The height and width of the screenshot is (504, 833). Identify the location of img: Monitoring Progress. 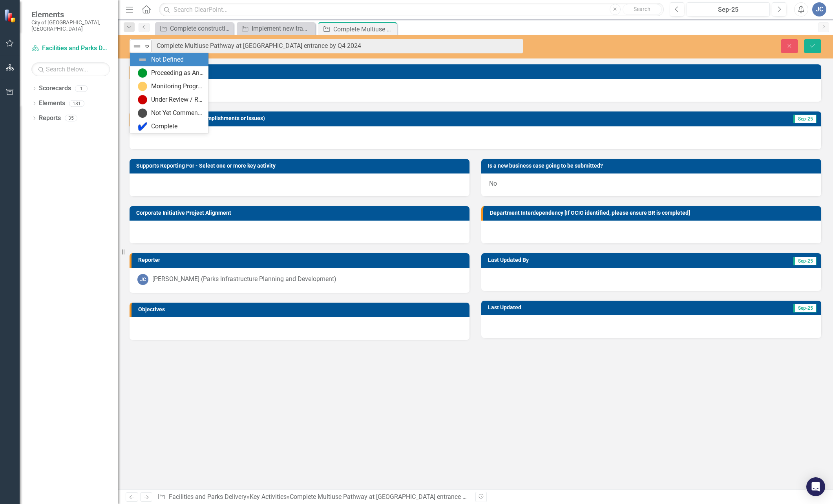
(143, 86).